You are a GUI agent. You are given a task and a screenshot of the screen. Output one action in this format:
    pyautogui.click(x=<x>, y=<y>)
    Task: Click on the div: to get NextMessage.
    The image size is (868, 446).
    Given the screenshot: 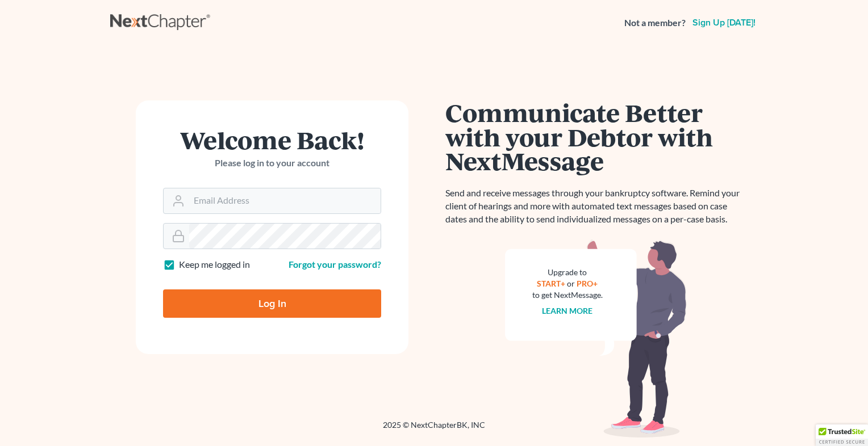 What is the action you would take?
    pyautogui.click(x=567, y=295)
    